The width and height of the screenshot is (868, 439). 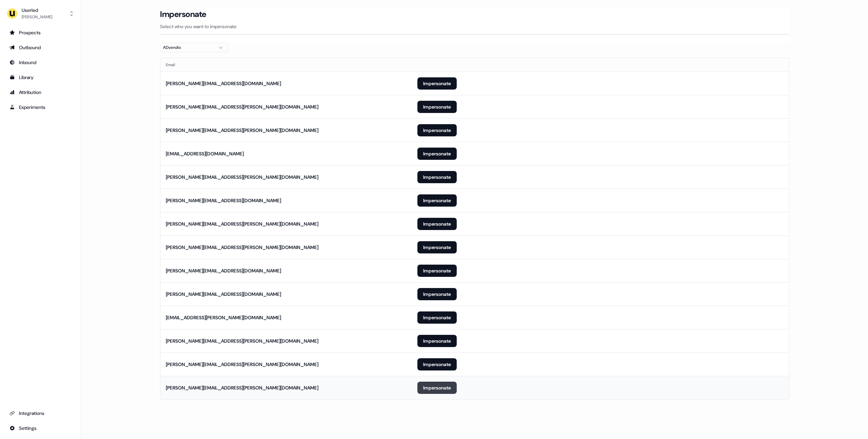 What do you see at coordinates (41, 92) in the screenshot?
I see `div: Attribution` at bounding box center [41, 92].